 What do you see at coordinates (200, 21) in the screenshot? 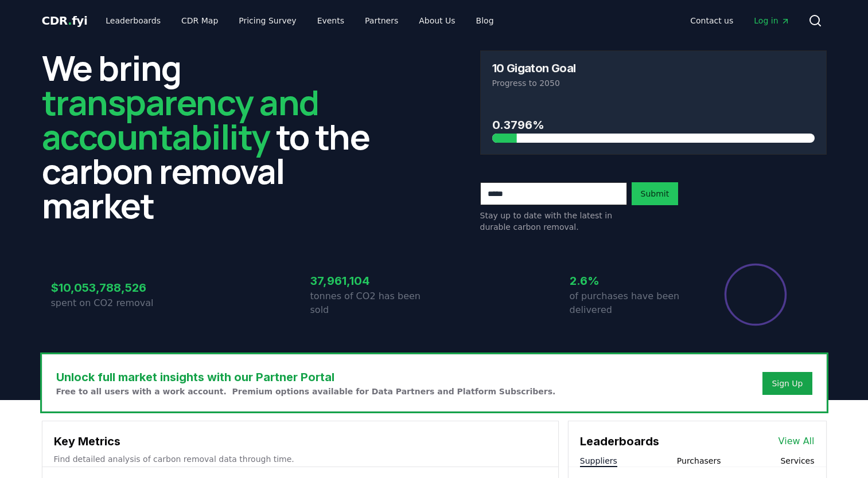
I see `a: CDR Map` at bounding box center [200, 21].